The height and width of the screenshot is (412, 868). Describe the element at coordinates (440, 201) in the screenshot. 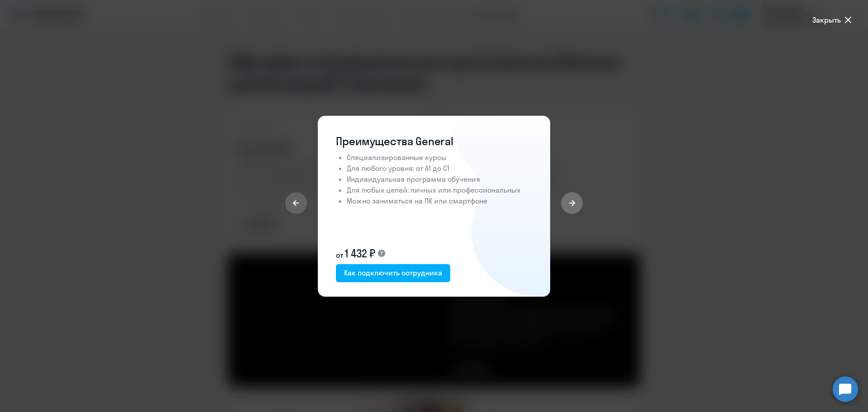

I see `li: Можно заниматься на ПК или смартфоне` at that location.